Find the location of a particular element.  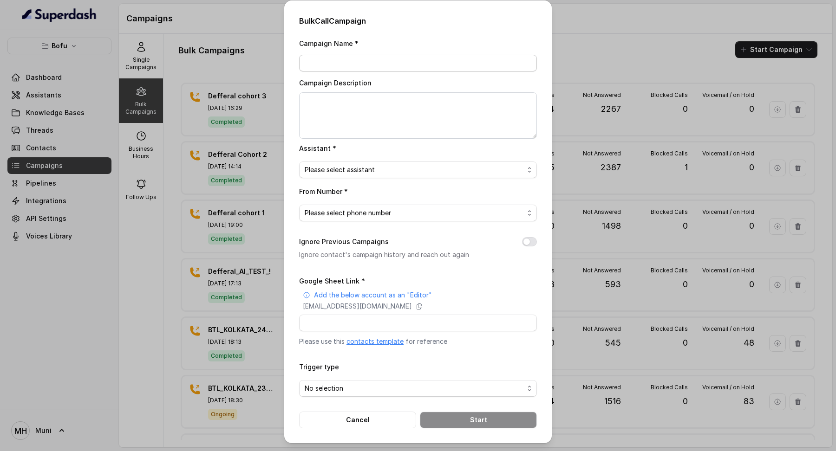

label: Google Sheet Link * is located at coordinates (332, 281).